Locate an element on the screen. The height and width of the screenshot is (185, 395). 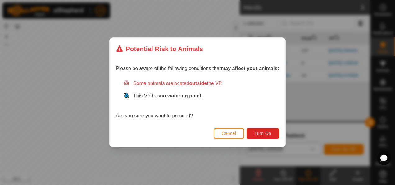
span: Cancel is located at coordinates (229, 133).